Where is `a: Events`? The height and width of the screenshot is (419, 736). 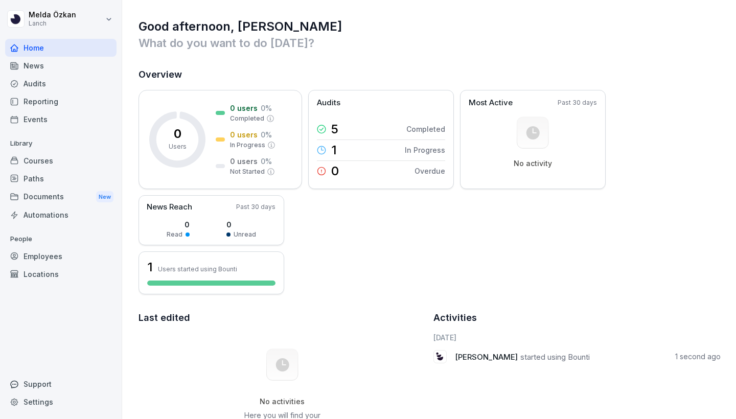 a: Events is located at coordinates (61, 119).